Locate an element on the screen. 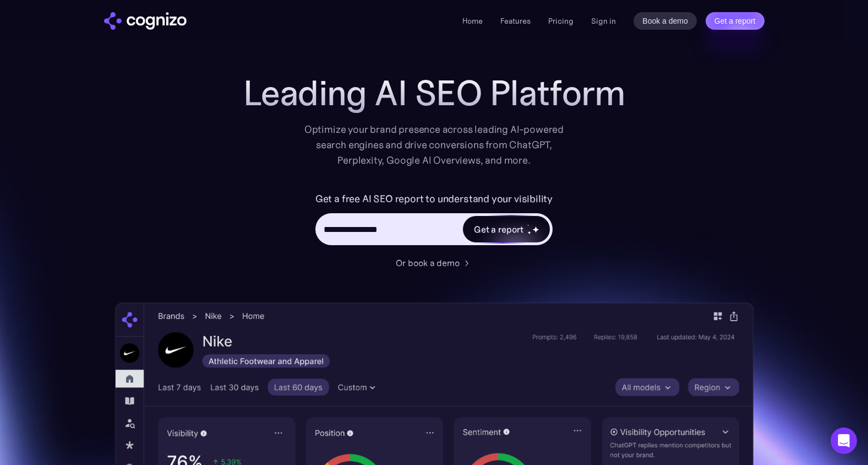 Image resolution: width=868 pixels, height=465 pixels. a: Features is located at coordinates (515, 21).